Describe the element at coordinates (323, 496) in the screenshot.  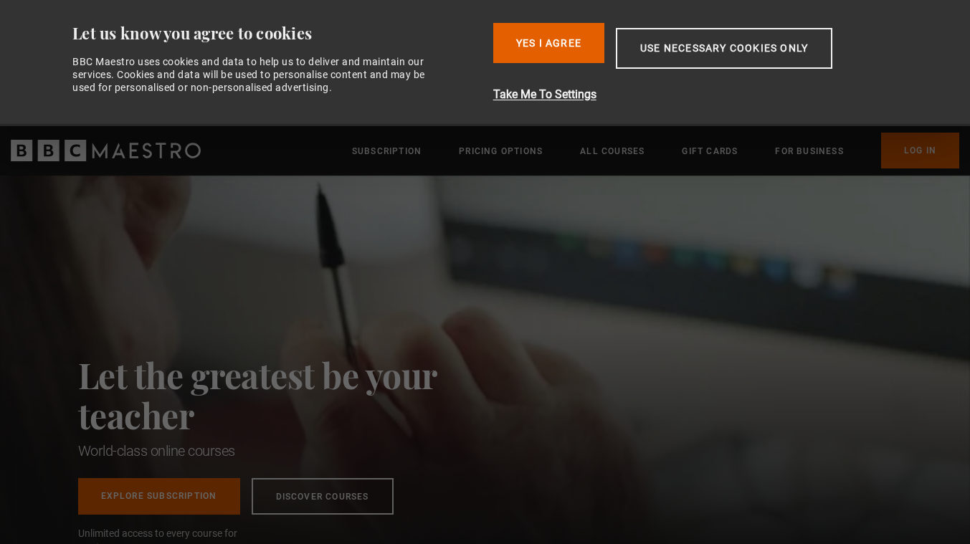
I see `a: Discover Courses` at that location.